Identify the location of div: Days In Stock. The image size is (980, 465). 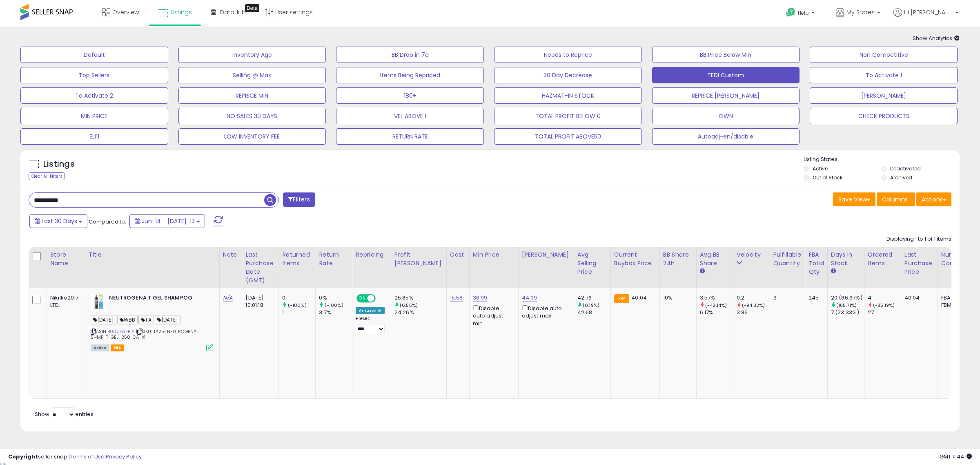
(846, 259).